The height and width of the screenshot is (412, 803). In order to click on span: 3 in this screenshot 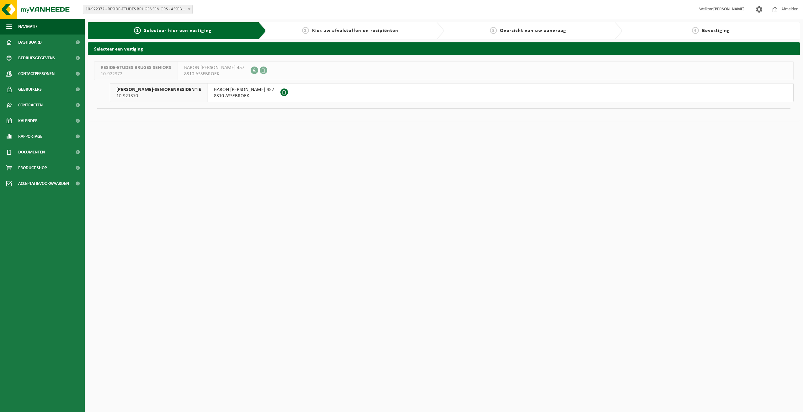, I will do `click(493, 30)`.